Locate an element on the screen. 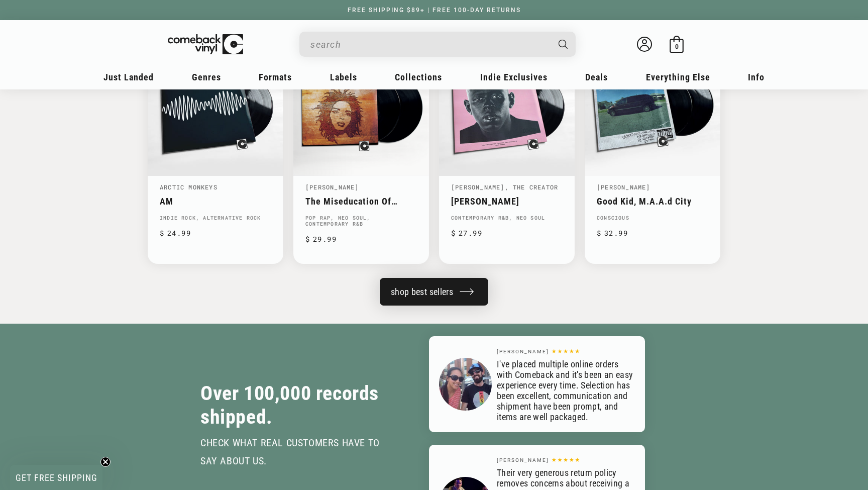 The image size is (868, 490). input: When autocomplete results are available use up and down arrows to review and enter to select is located at coordinates (430, 44).